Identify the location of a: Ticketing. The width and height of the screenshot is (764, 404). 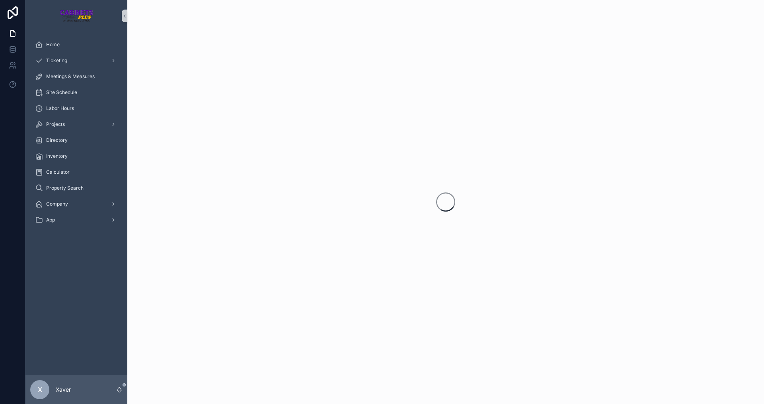
(76, 61).